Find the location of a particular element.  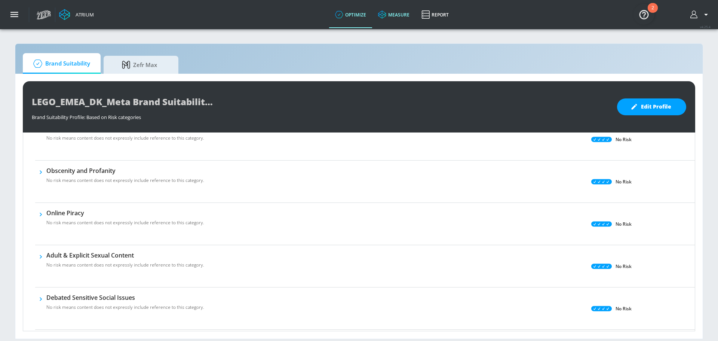

button: Open Resource Center, 2 new notifications is located at coordinates (644, 14).